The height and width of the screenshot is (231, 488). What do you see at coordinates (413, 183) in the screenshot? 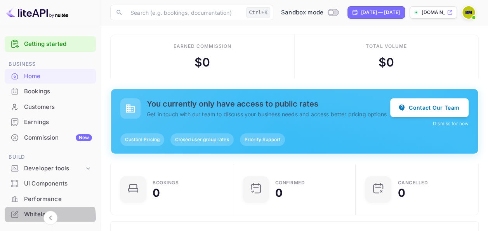
I see `div: CANCELLED` at bounding box center [413, 183].